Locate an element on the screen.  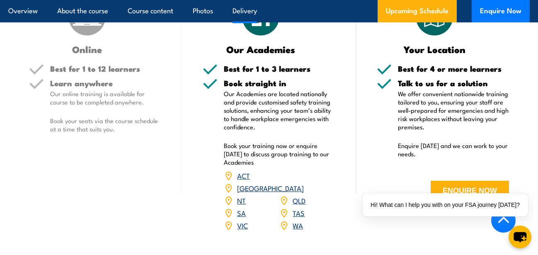
button: ENQUIRE NOW is located at coordinates (470, 192).